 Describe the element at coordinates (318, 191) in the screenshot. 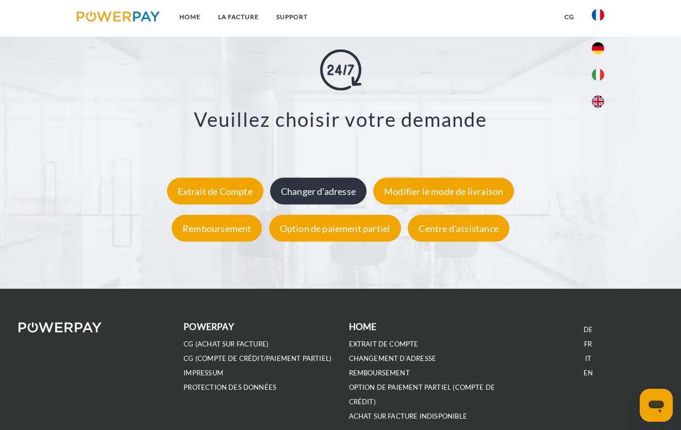

I see `div: Changer d'adresse` at that location.